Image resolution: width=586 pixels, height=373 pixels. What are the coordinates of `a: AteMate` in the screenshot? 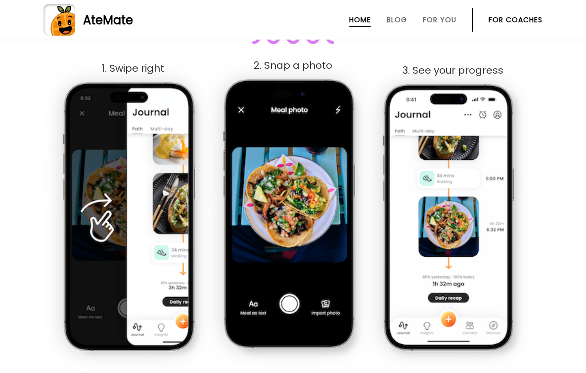 It's located at (293, 20).